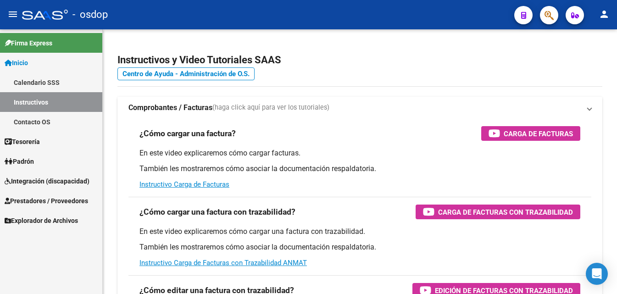  I want to click on span: Explorador de Archivos, so click(41, 221).